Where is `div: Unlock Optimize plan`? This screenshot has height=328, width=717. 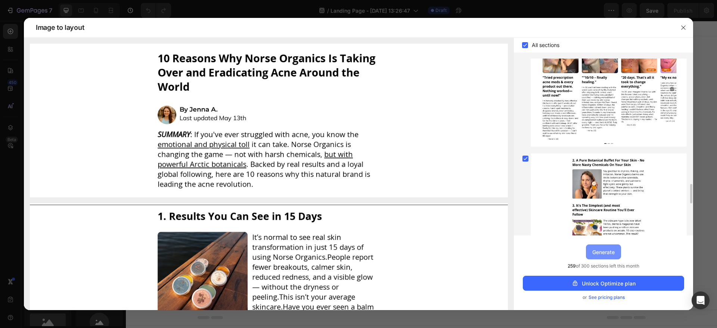 div: Unlock Optimize plan is located at coordinates (604, 283).